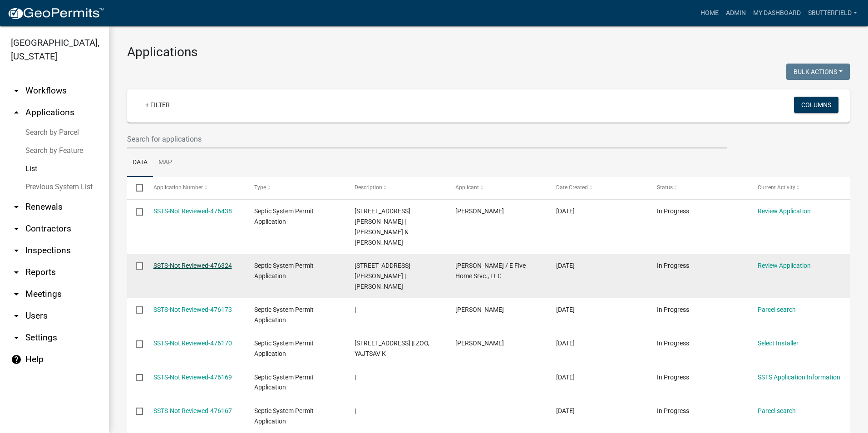 Image resolution: width=868 pixels, height=433 pixels. What do you see at coordinates (295, 188) in the screenshot?
I see `datatable-header-cell: Type` at bounding box center [295, 188].